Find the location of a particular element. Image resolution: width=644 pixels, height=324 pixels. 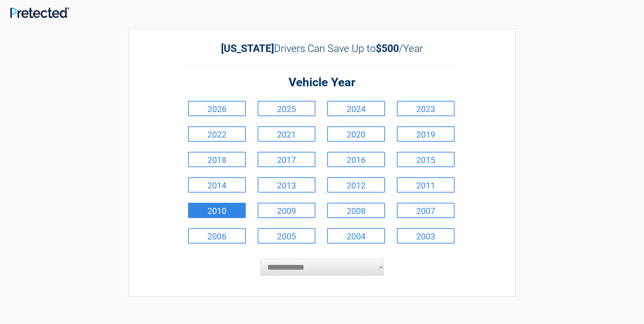

a: 2022 is located at coordinates (217, 133).